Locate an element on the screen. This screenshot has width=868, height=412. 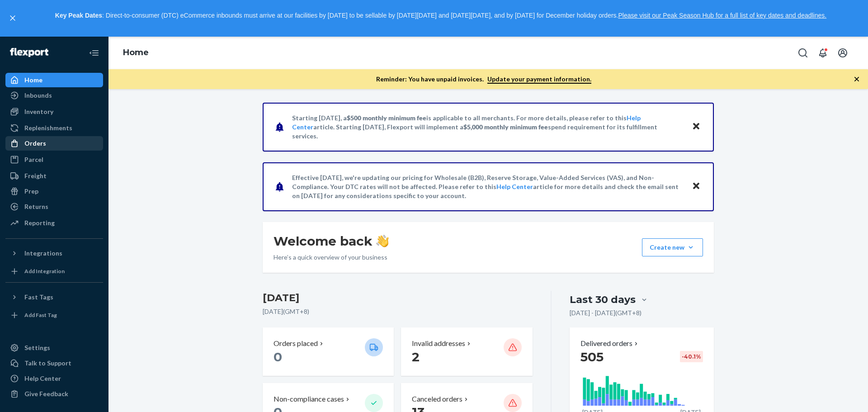
p: Canceled orders is located at coordinates (437, 399).